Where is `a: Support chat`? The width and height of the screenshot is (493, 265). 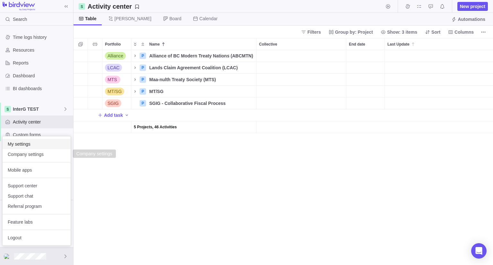 a: Support chat is located at coordinates (37, 196).